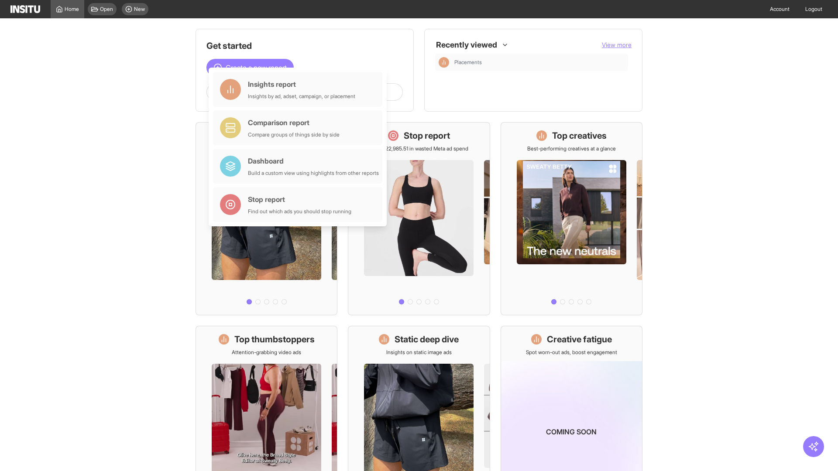  I want to click on div: Dashboard, so click(313, 161).